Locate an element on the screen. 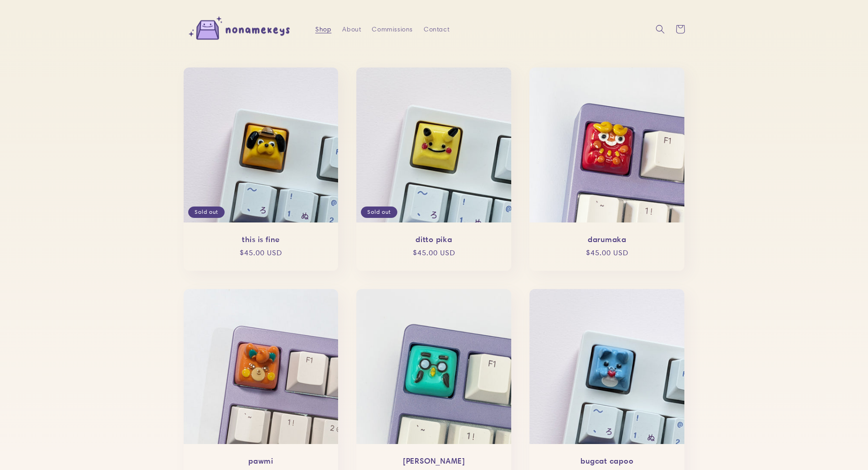 The width and height of the screenshot is (868, 470). span: About is located at coordinates (351, 29).